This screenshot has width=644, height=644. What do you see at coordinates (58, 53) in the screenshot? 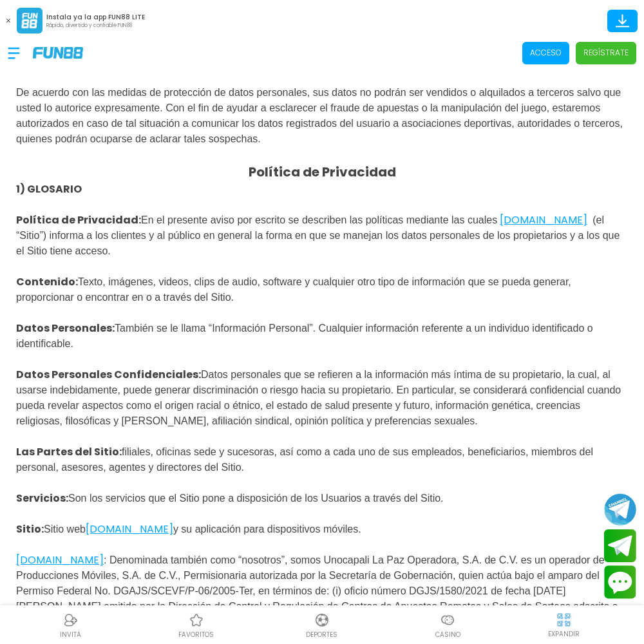
I see `img: Company Logo` at bounding box center [58, 53].